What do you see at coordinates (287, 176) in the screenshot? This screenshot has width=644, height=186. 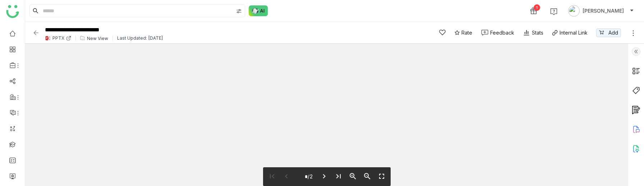 I see `button: chevron_left` at bounding box center [287, 176].